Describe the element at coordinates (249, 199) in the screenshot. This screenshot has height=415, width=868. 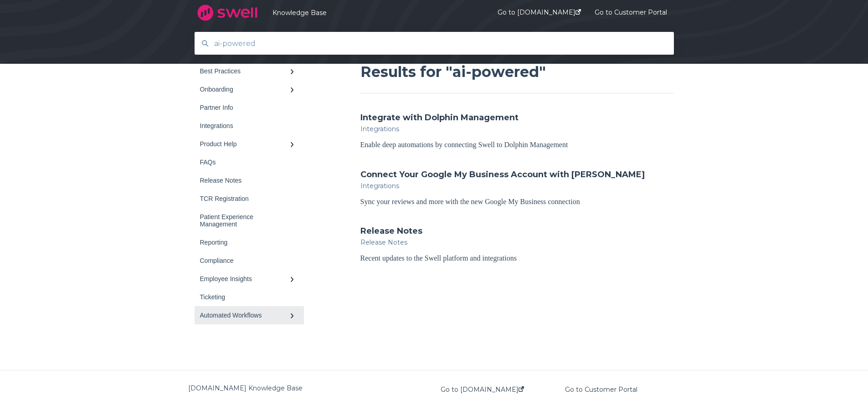
I see `a: TCR Registration` at that location.